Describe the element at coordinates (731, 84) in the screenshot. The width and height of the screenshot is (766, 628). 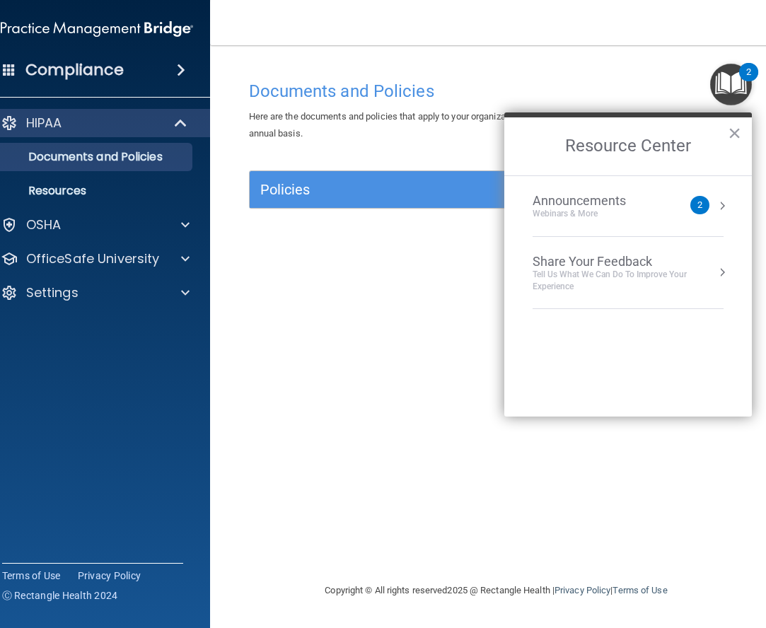
I see `button: Open Resource Center, 2 new notifications` at that location.